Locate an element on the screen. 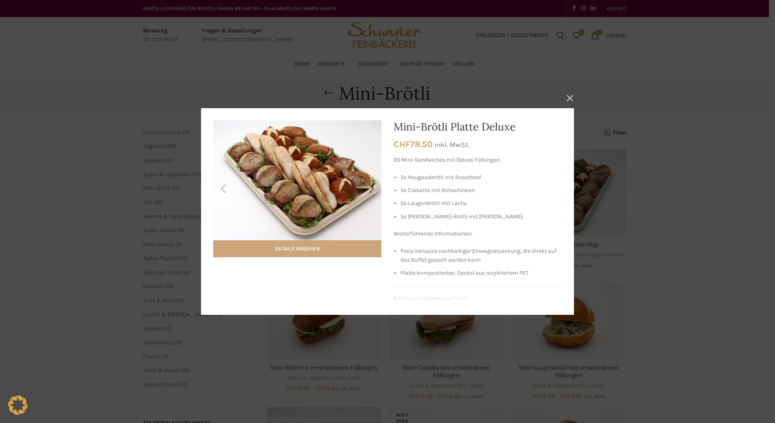  li: Preis inklusive nachhaltiger Einwegverpackung, die direkt auf das Buffet gestellt werden kann is located at coordinates (481, 256).